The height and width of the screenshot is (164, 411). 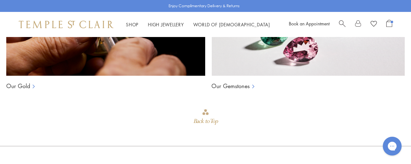 I want to click on div: Go to top, so click(x=206, y=118).